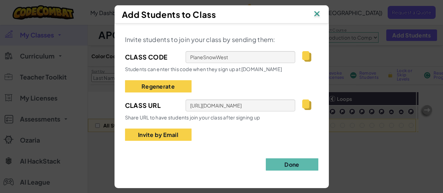  What do you see at coordinates (200, 39) in the screenshot?
I see `span: Invite students to join your class by sending them:` at bounding box center [200, 39].